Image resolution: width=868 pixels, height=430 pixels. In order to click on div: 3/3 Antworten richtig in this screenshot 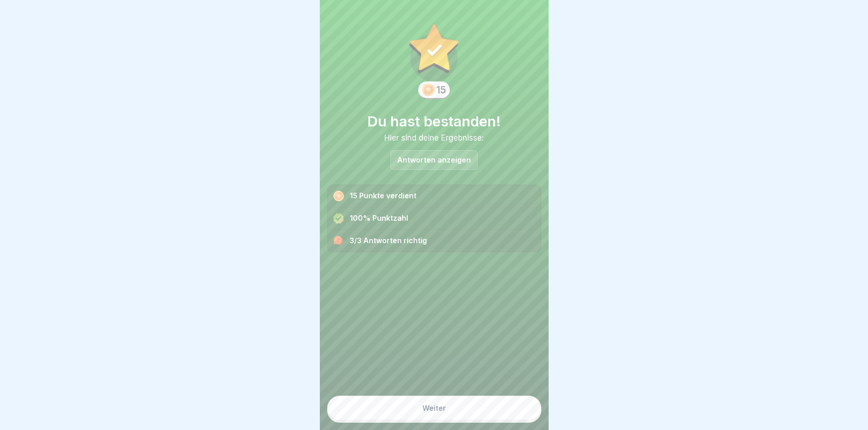, I will do `click(434, 241)`.